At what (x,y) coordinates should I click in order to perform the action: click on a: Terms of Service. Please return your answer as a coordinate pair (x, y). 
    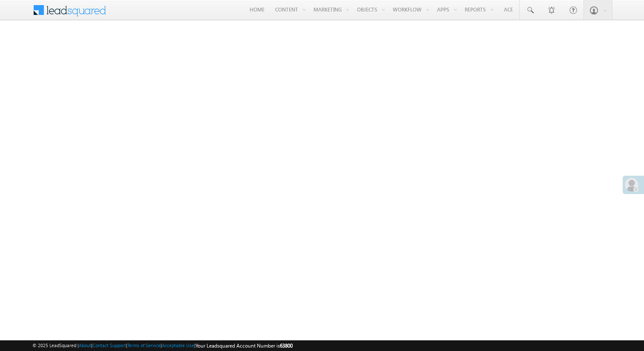
    Looking at the image, I should click on (144, 345).